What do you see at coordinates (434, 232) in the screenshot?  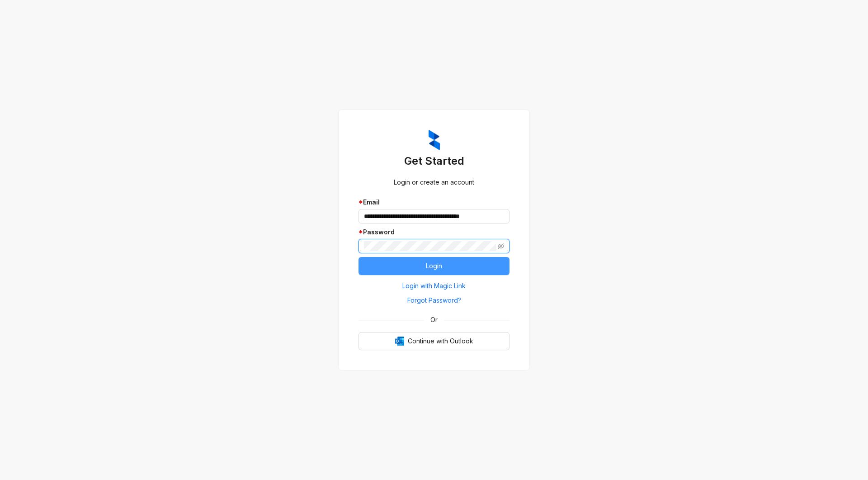 I see `div: Password` at bounding box center [434, 232].